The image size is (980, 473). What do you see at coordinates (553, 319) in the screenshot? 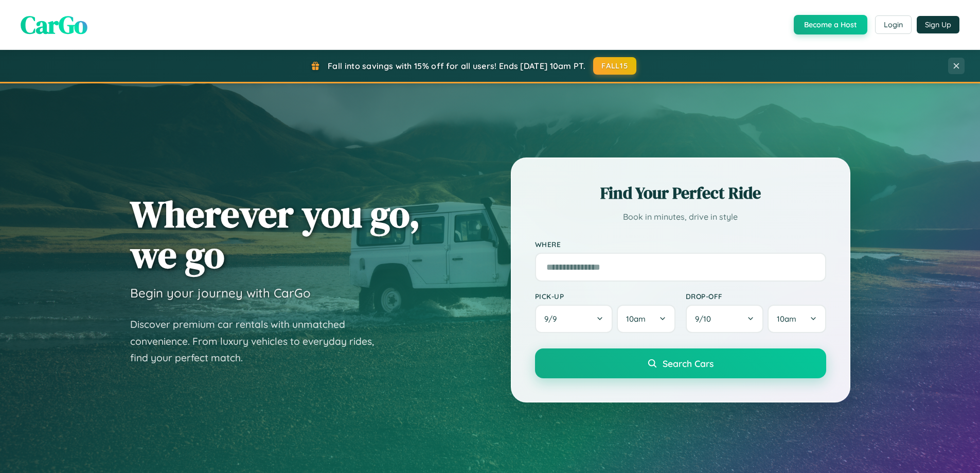
I see `span: 9 / 9` at bounding box center [553, 319].